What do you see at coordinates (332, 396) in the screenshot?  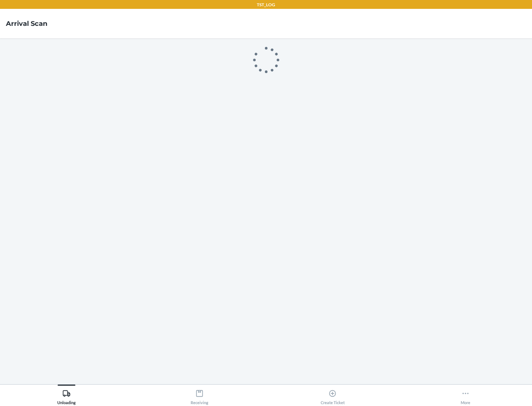 I see `div: Create Ticket` at bounding box center [332, 396].